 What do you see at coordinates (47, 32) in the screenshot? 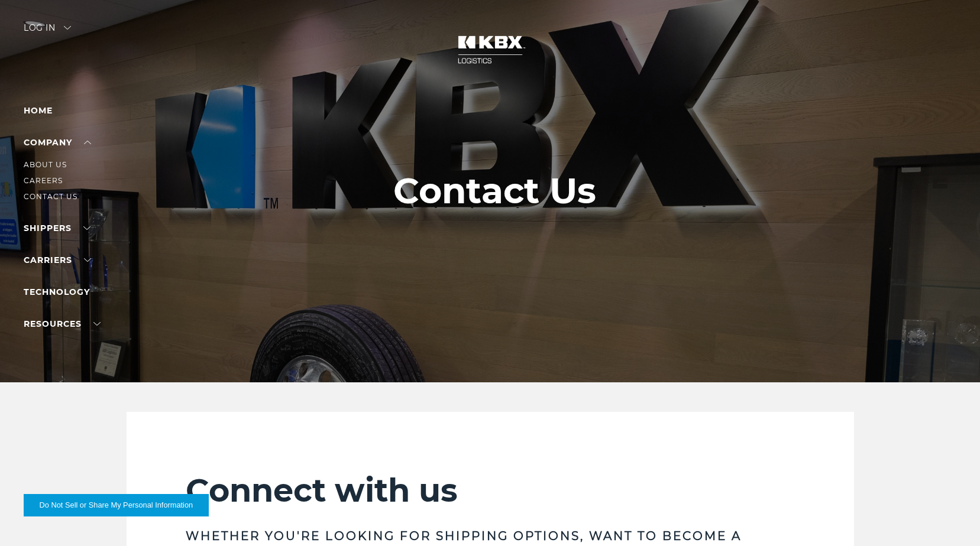
I see `div: Log in` at bounding box center [47, 32].